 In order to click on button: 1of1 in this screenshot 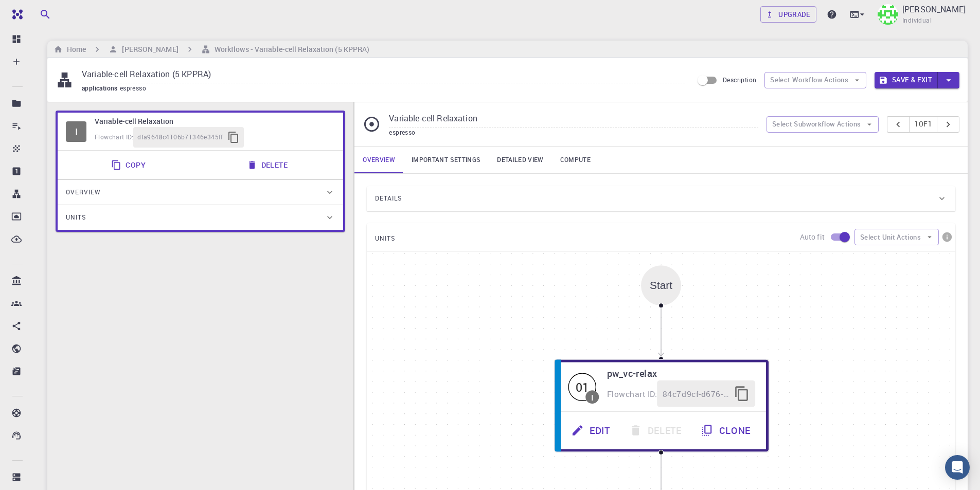, I will do `click(923, 124)`.